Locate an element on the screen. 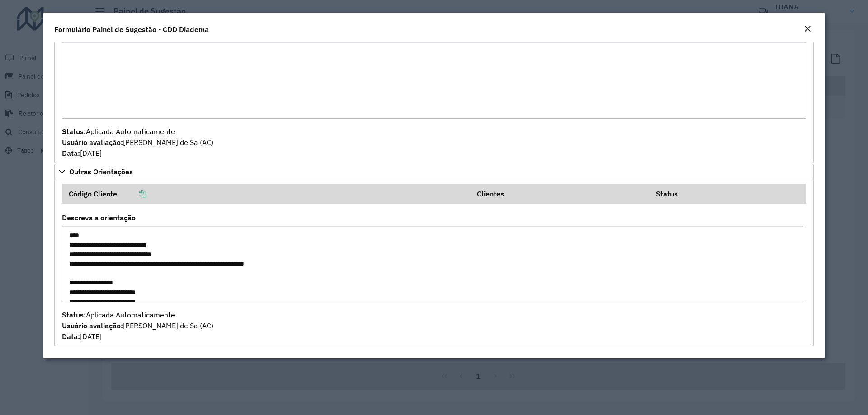  th: Clientes is located at coordinates (560, 193).